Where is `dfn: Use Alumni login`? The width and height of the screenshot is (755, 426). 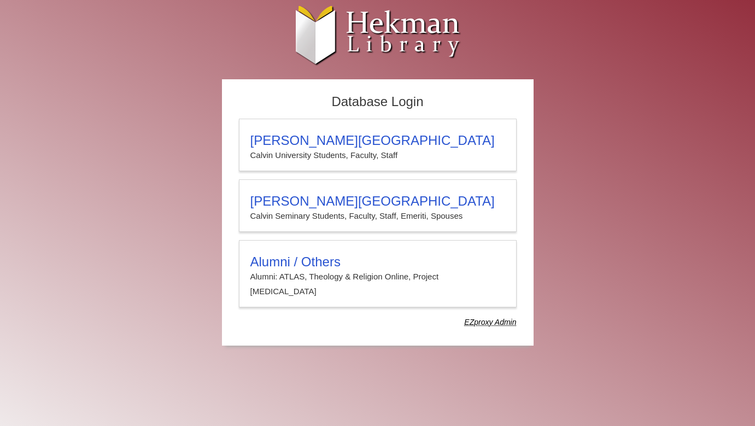 dfn: Use Alumni login is located at coordinates (490, 322).